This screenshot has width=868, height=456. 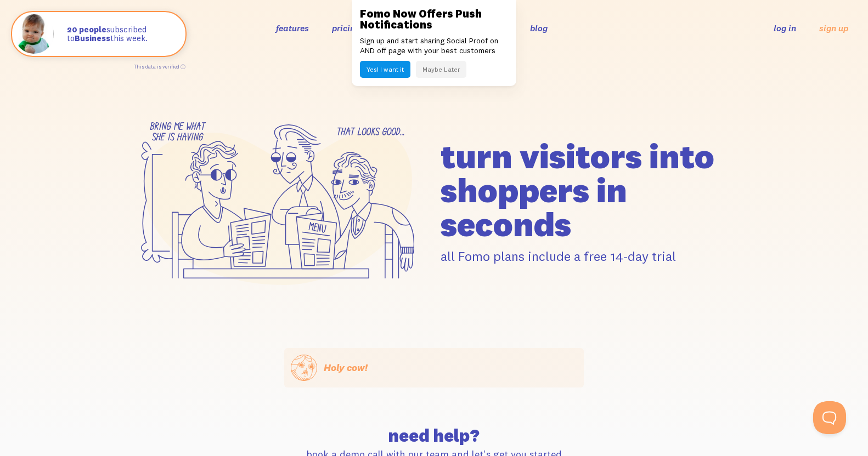 What do you see at coordinates (434, 19) in the screenshot?
I see `h3: Fomo Now Offers Push Notifications` at bounding box center [434, 19].